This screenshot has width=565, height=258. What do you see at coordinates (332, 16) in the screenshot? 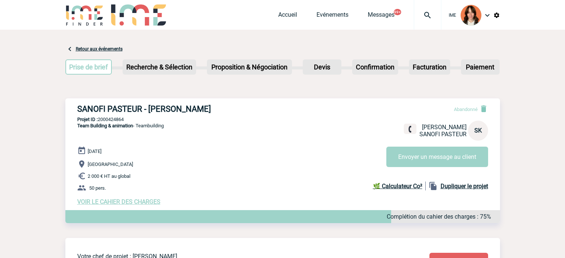
I see `a: Evénements` at bounding box center [332, 16].